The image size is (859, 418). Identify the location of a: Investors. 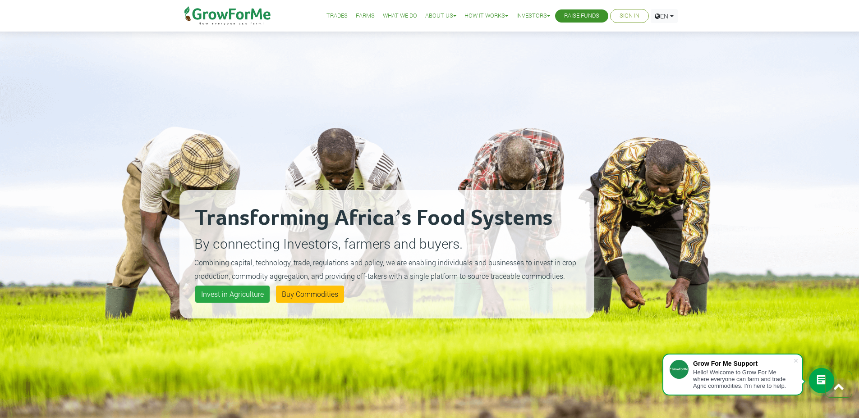
(533, 16).